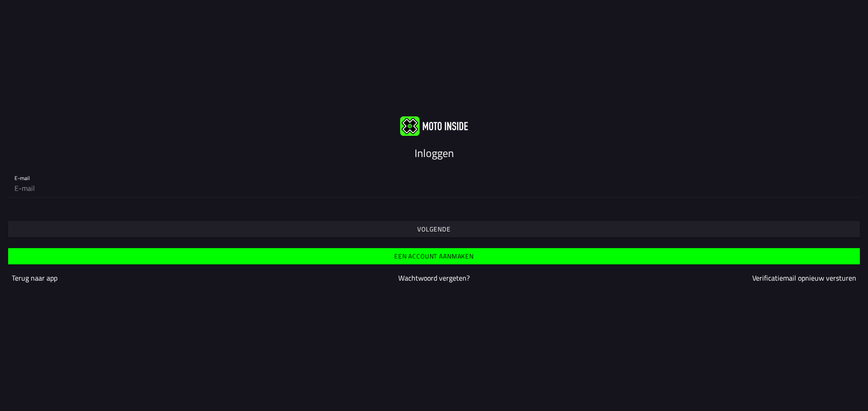 This screenshot has height=411, width=868. What do you see at coordinates (434, 278) in the screenshot?
I see `ion-text: Wachtwoord vergeten?` at bounding box center [434, 278].